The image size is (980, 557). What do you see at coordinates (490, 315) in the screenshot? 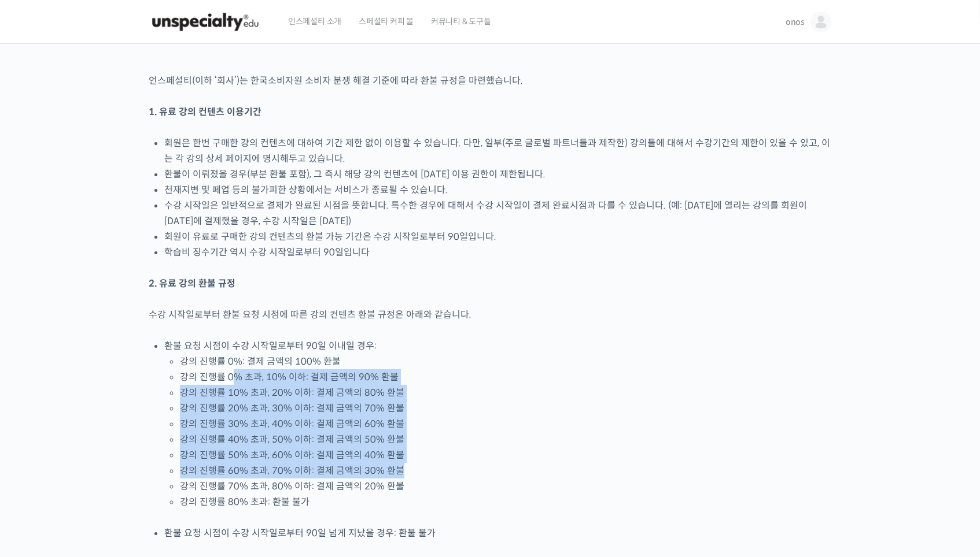
I see `p: 수강 시작일로부터 환불 요청 시점에 따른 강의 컨텐츠 환불 규정은 아래와 같습니다.` at bounding box center [490, 315].